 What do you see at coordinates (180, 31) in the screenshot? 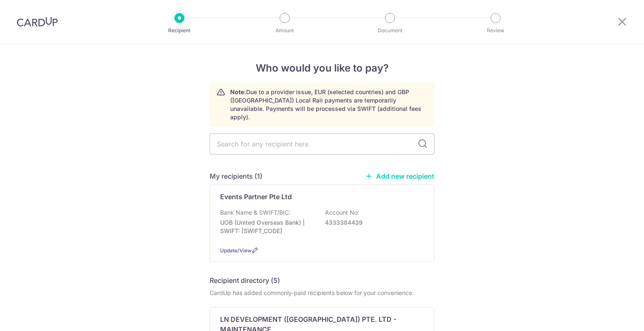
I see `p: Recipient` at bounding box center [180, 31].